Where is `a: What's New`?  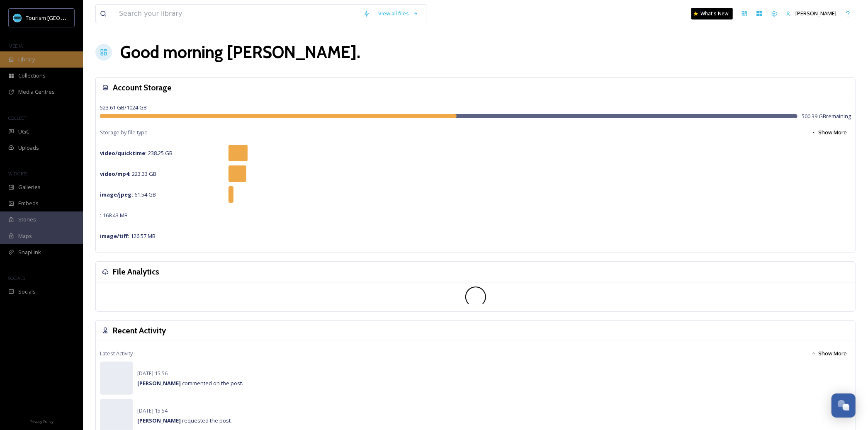
a: What's New is located at coordinates (712, 14).